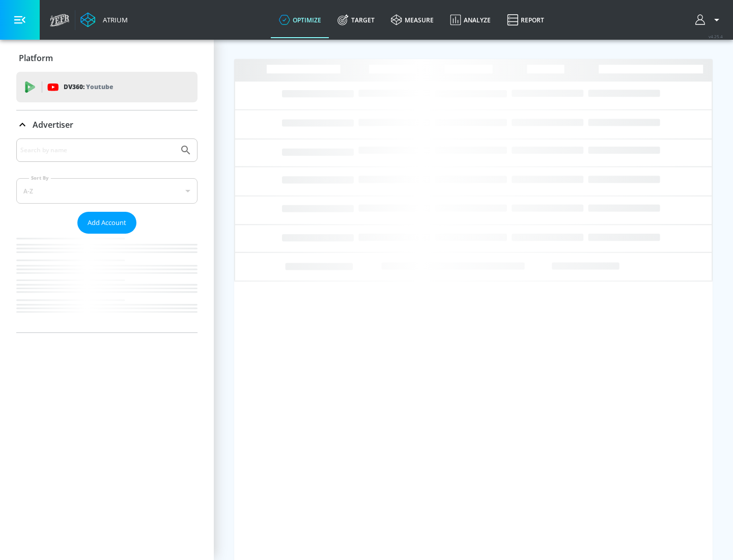 Image resolution: width=733 pixels, height=560 pixels. I want to click on a: measure, so click(412, 20).